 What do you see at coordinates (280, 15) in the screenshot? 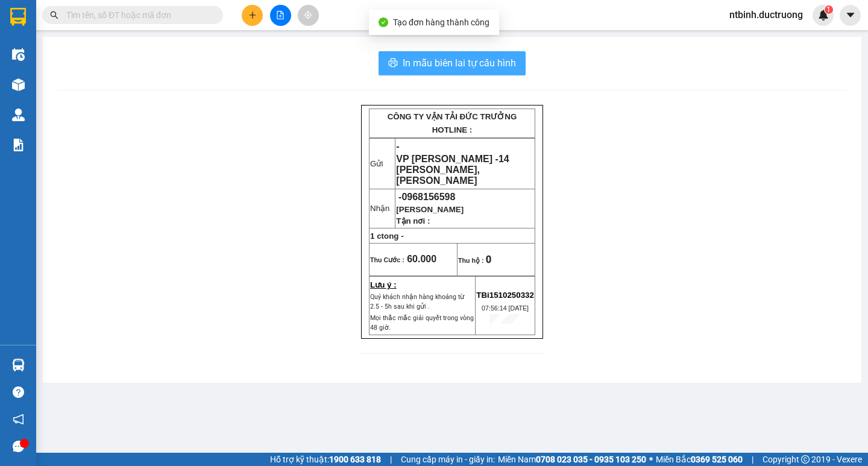
I see `button: file-add` at bounding box center [280, 15].